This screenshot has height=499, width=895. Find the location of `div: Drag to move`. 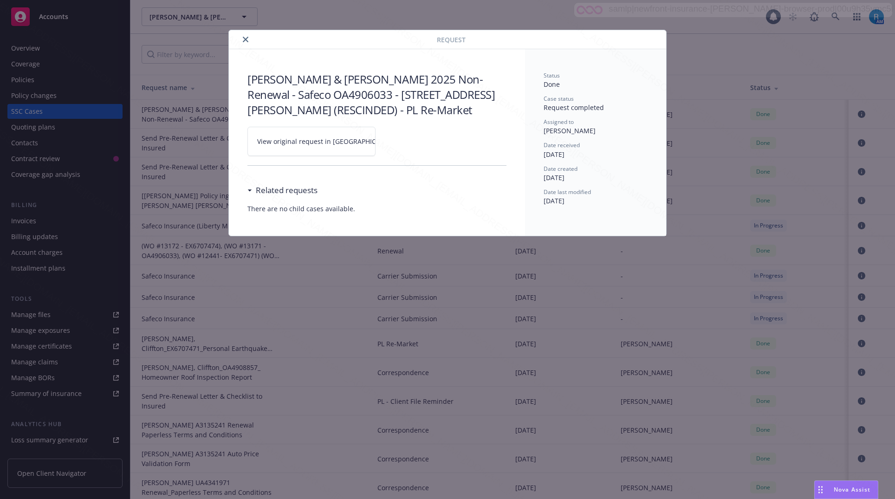

div: Drag to move is located at coordinates (821, 490).